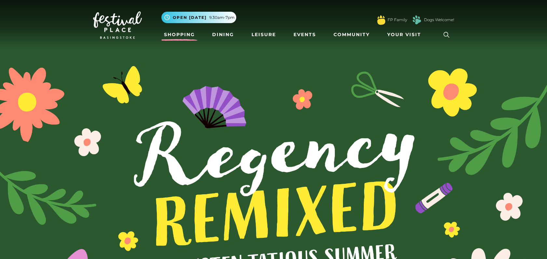 This screenshot has width=547, height=259. Describe the element at coordinates (397, 20) in the screenshot. I see `a: FP Family` at that location.